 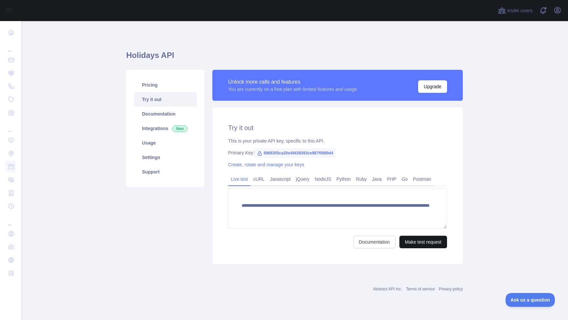 What do you see at coordinates (266, 164) in the screenshot?
I see `a: Create, rotate and manage your keys` at bounding box center [266, 164].